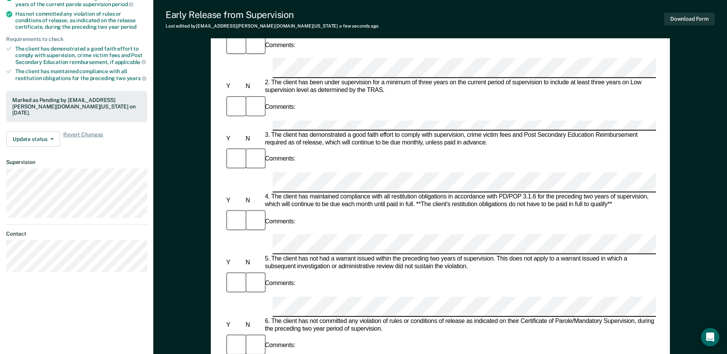 Image resolution: width=727 pixels, height=354 pixels. Describe the element at coordinates (272, 15) in the screenshot. I see `div: Early Release from Supervision` at that location.